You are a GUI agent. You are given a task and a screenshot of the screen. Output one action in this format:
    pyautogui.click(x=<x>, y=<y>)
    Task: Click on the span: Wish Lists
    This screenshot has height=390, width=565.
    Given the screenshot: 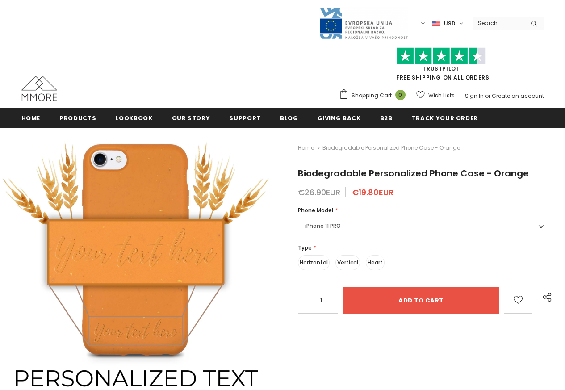 What is the action you would take?
    pyautogui.click(x=441, y=96)
    